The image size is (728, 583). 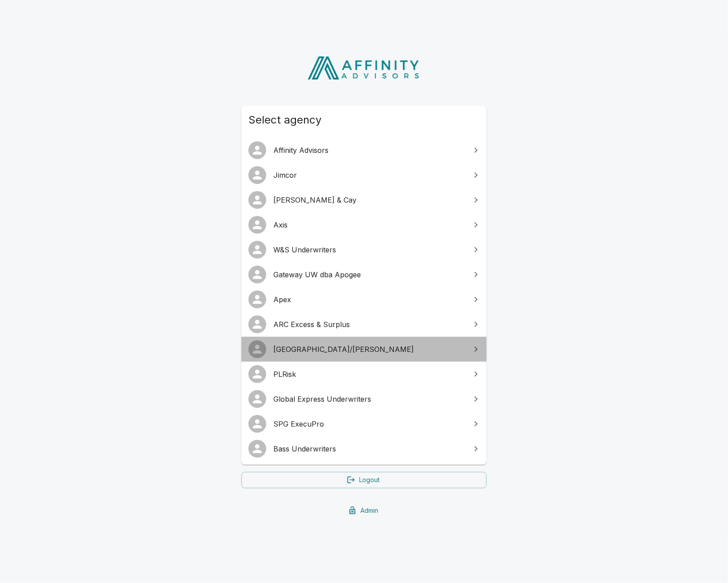 I want to click on span: ARC Excess & Surplus, so click(x=370, y=324).